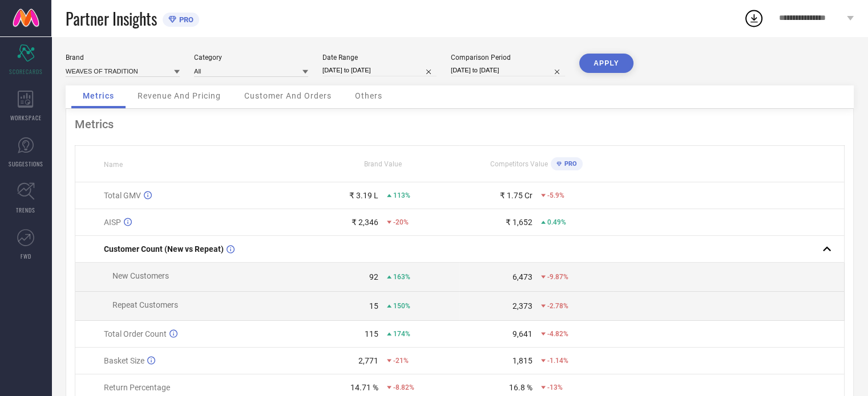 This screenshot has width=868, height=396. Describe the element at coordinates (135, 334) in the screenshot. I see `span: Total Order Count` at that location.